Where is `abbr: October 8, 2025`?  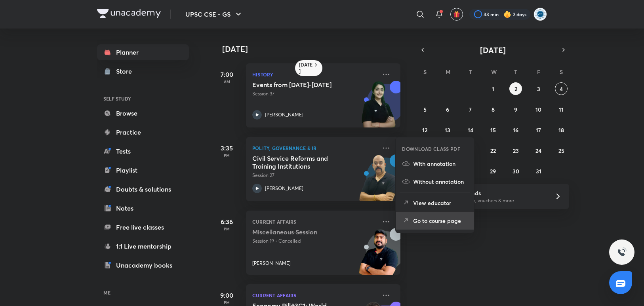 abbr: October 8, 2025 is located at coordinates (493, 109).